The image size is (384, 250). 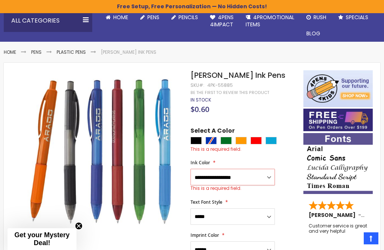 What do you see at coordinates (222, 21) in the screenshot?
I see `a: 4Pens4impact` at bounding box center [222, 21].